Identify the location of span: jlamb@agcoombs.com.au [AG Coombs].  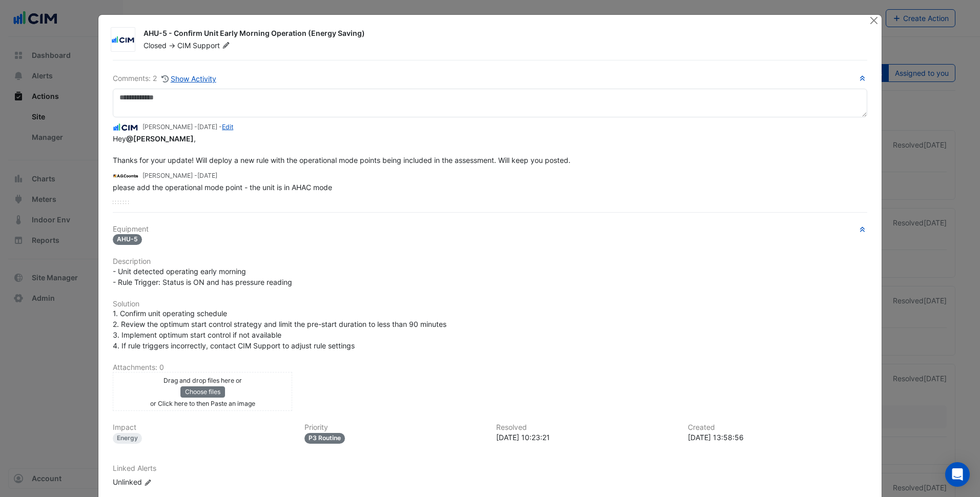
(160, 138).